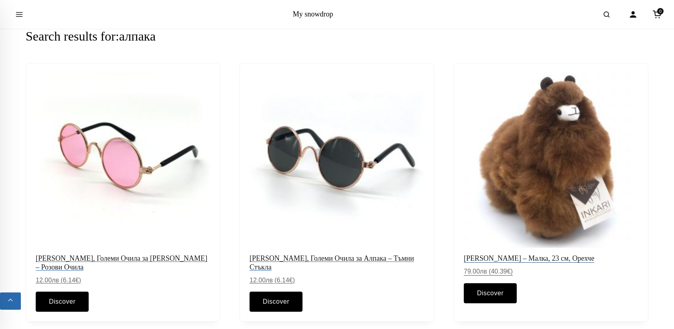 The image size is (674, 329). Describe the element at coordinates (500, 271) in the screenshot. I see `span: 40.39` at that location.